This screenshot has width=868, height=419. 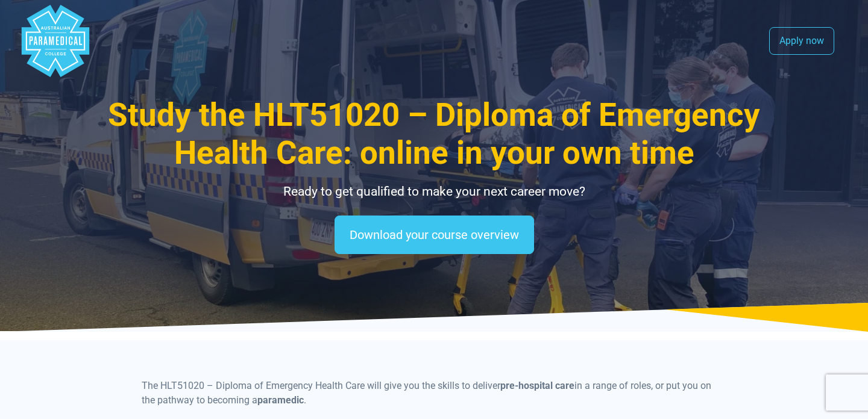 I want to click on b: pre-hospital care, so click(x=537, y=385).